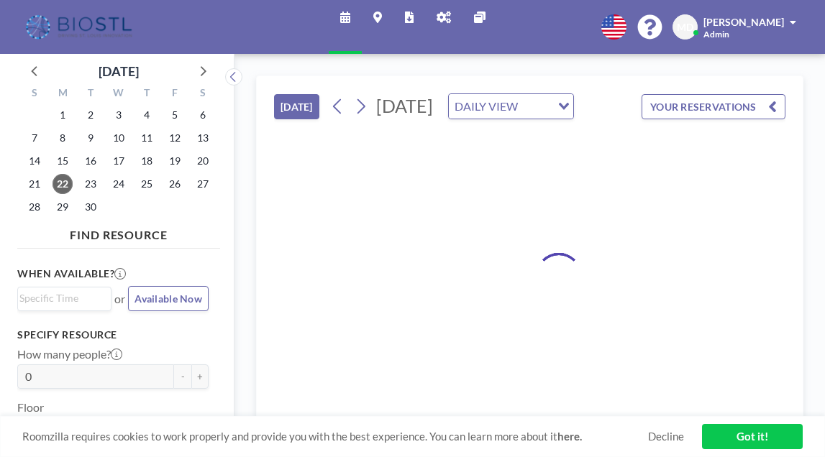  Describe the element at coordinates (716, 34) in the screenshot. I see `span: Admin` at that location.